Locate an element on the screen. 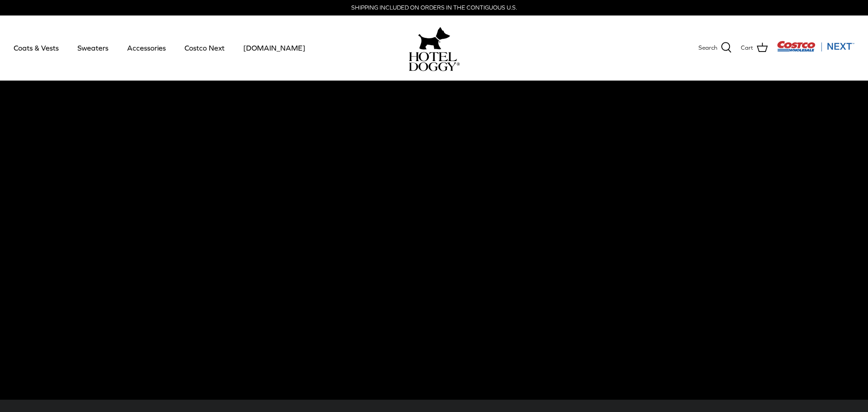 This screenshot has height=412, width=868. a: Visit Costco Next is located at coordinates (816, 49).